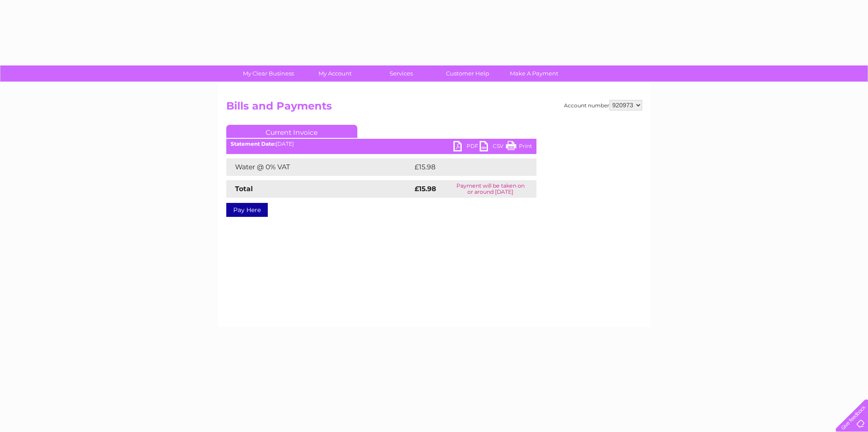  What do you see at coordinates (319, 167) in the screenshot?
I see `td: Water @ 0% VAT` at bounding box center [319, 167].